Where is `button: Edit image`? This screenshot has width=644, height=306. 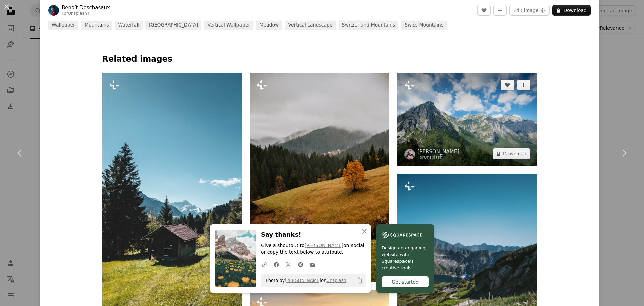
button: Edit image is located at coordinates (529, 10).